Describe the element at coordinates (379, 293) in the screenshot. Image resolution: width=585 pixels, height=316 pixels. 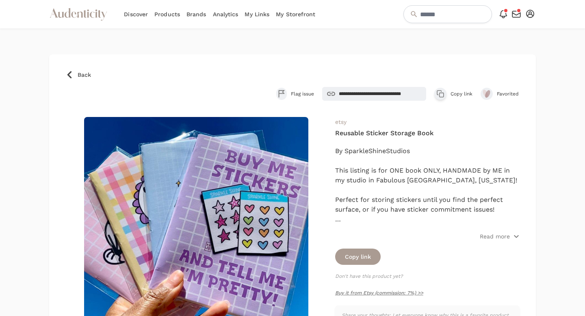
I see `a: Buy it from Etsy (commission: 7%) >>` at that location.